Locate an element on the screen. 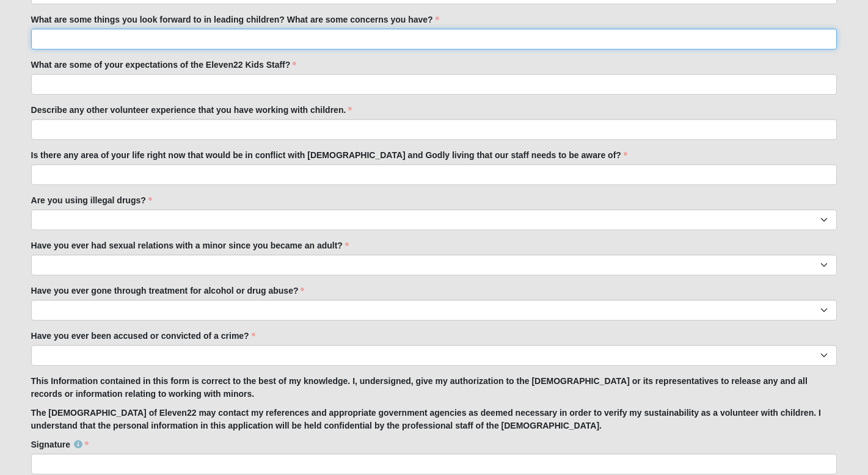 Image resolution: width=868 pixels, height=475 pixels. label: What are some of your expectations of the Eleven22 Kids Staff? is located at coordinates (164, 65).